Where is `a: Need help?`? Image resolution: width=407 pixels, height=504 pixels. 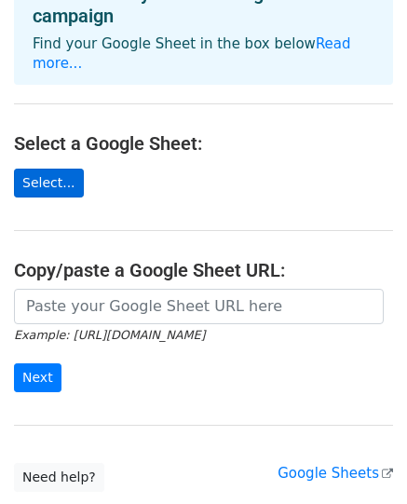
a: Need help? is located at coordinates (59, 477).